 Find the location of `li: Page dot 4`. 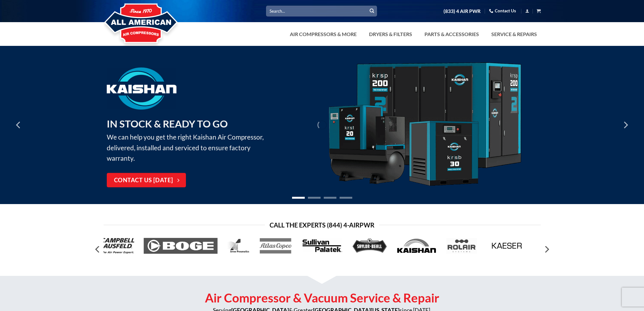

li: Page dot 4 is located at coordinates (346, 198).